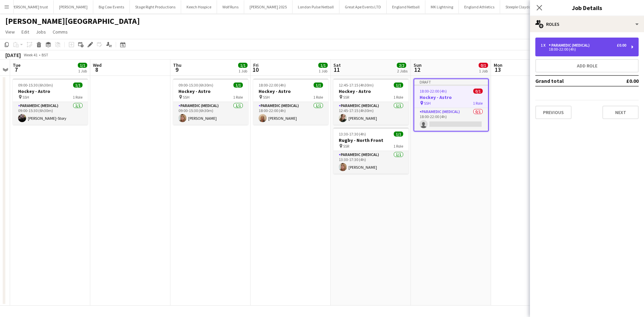  I want to click on h3: Job Details, so click(587, 8).